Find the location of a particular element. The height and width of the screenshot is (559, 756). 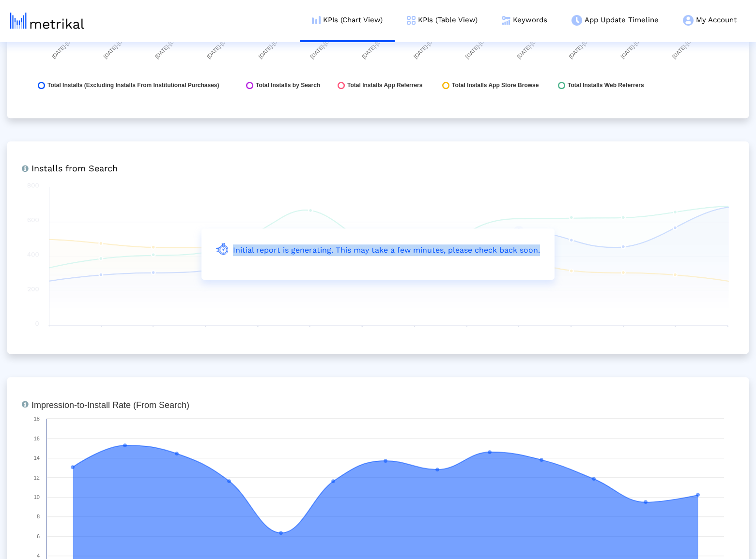

span: Total Installs by Search is located at coordinates (287, 85).